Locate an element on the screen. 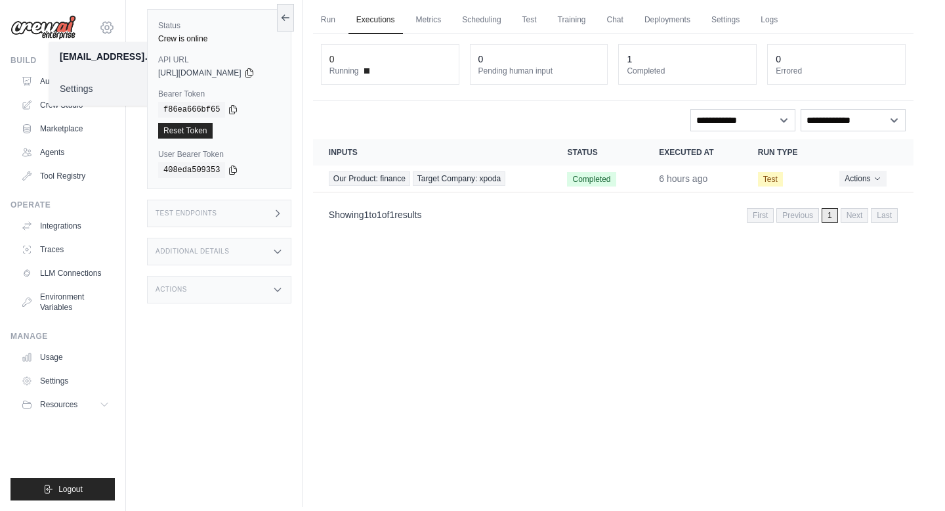 The image size is (945, 511). th: Status is located at coordinates (597, 152).